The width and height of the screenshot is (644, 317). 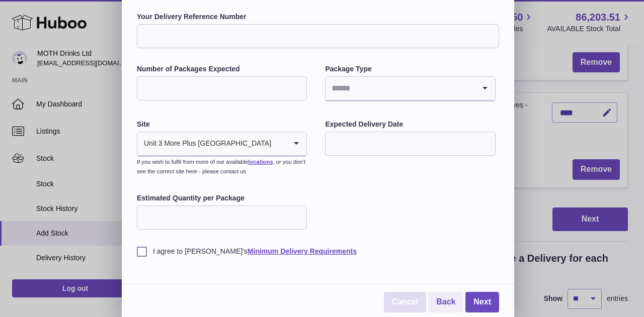 I want to click on label: Your Delivery Reference Number, so click(x=318, y=17).